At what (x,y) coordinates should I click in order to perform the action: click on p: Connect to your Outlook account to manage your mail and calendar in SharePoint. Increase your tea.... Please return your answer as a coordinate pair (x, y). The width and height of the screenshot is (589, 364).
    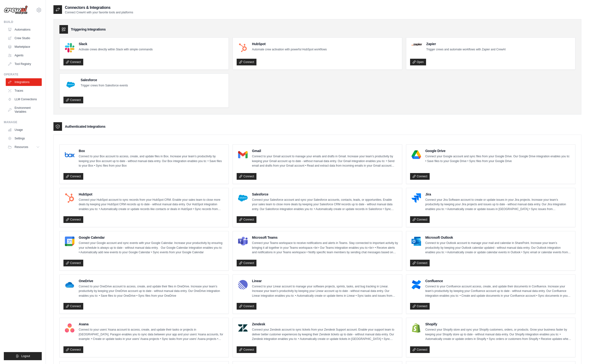
    Looking at the image, I should click on (499, 247).